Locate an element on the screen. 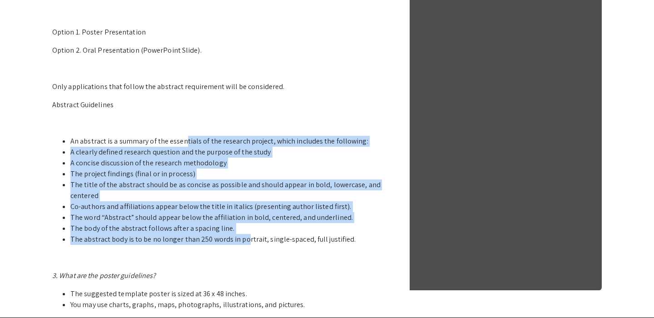 This screenshot has height=318, width=654. li: The body of the abstract follows after a spacing line. is located at coordinates (232, 228).